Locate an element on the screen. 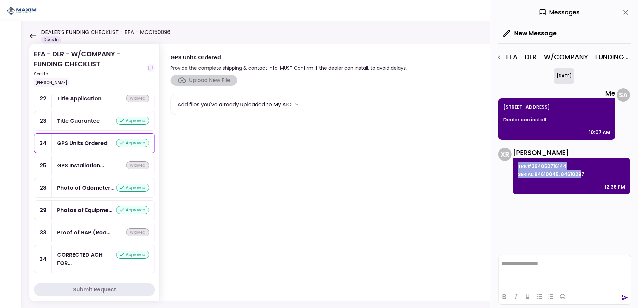  div: 12:36 PM is located at coordinates (615, 187).